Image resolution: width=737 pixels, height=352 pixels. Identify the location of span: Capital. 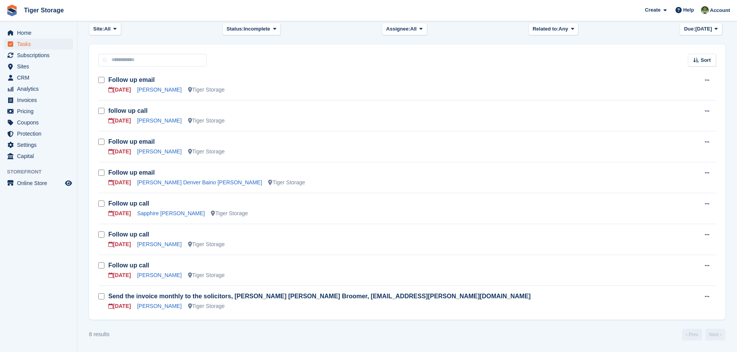
(40, 156).